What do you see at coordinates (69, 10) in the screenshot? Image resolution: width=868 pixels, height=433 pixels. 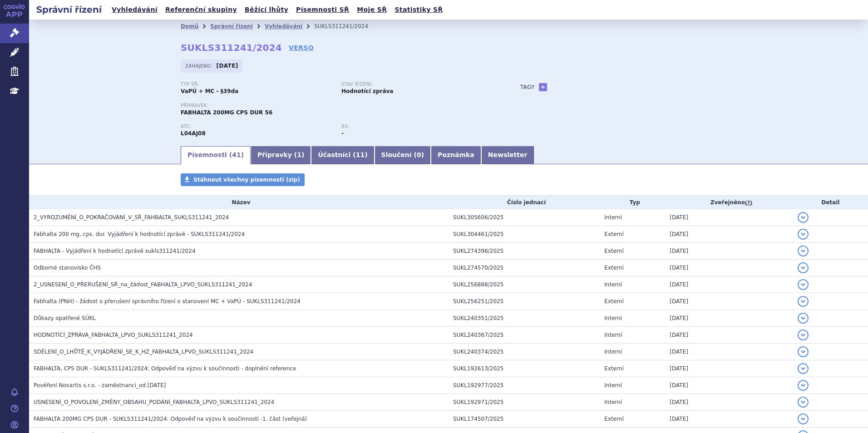 I see `h2: Správní řízení` at bounding box center [69, 10].